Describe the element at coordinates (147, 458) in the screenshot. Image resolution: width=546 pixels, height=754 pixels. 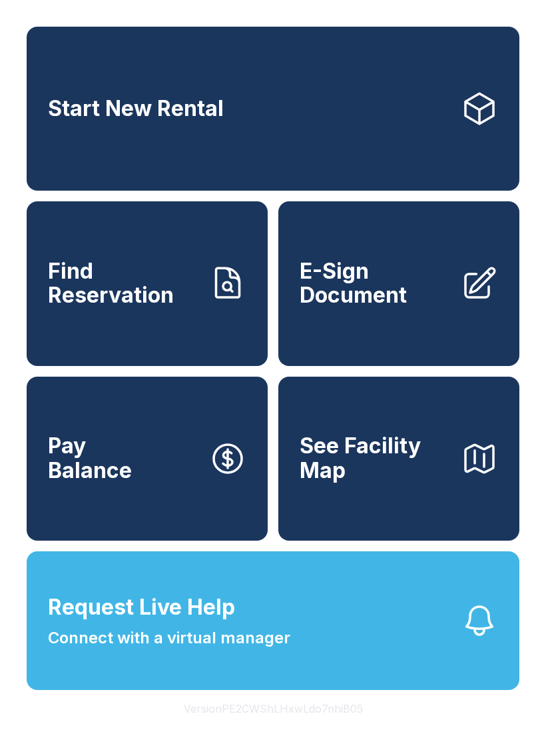
I see `a: PayBalance` at that location.